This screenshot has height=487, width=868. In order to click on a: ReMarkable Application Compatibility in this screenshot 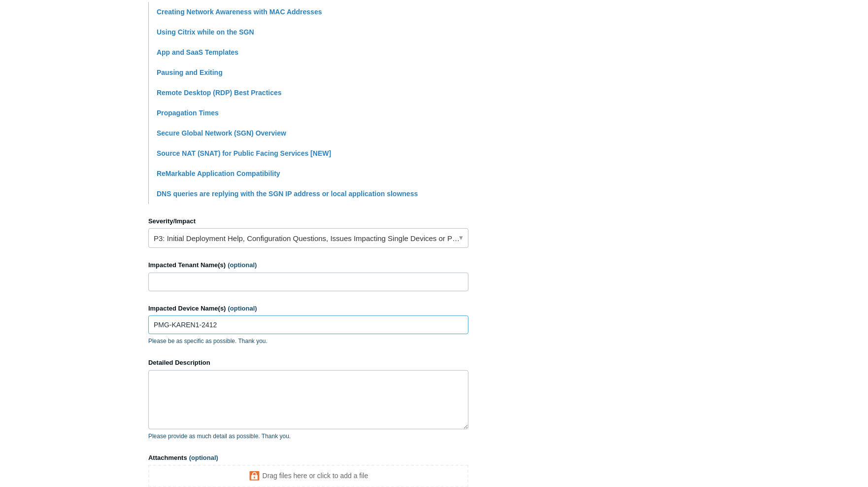, I will do `click(218, 173)`.